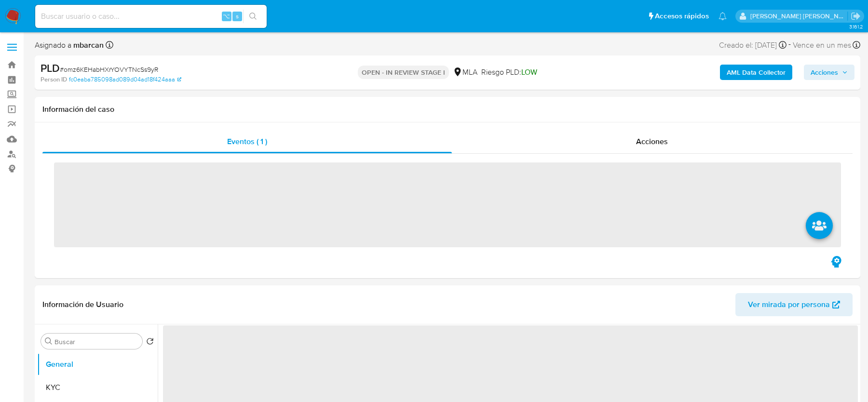 This screenshot has width=868, height=402. I want to click on input: Buscar, so click(97, 342).